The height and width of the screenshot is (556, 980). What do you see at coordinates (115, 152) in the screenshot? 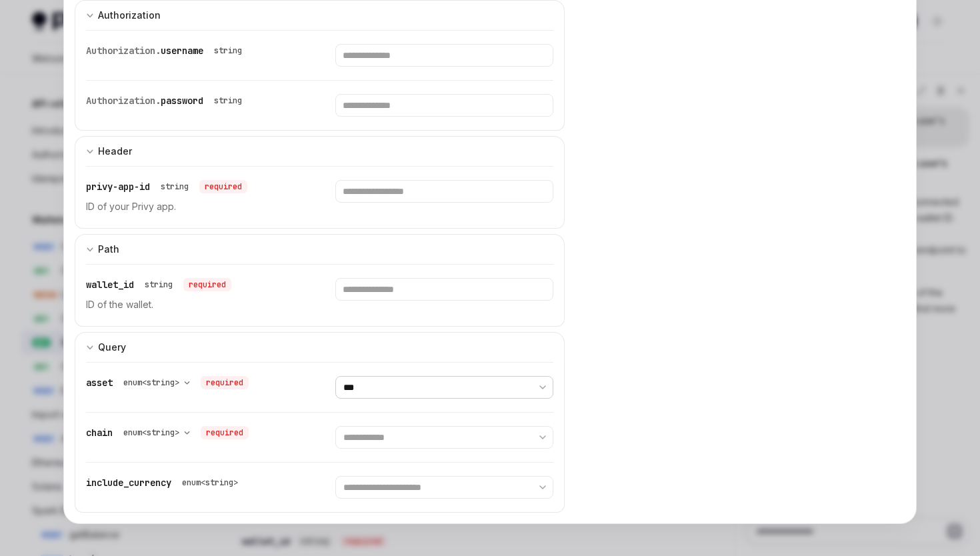
I see `div: Header` at bounding box center [115, 152].